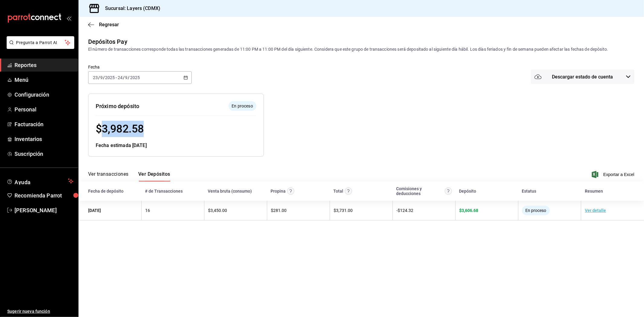  I want to click on div: Total, so click(338, 191).